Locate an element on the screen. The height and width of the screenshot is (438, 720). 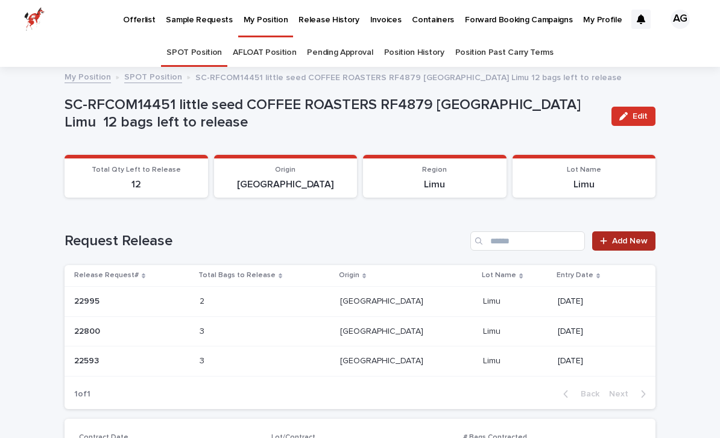
p: 1 of 1 is located at coordinates (82, 394).